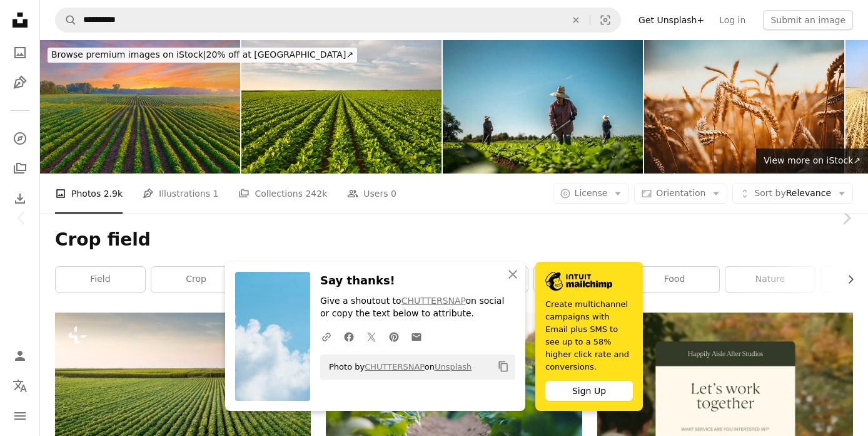  What do you see at coordinates (20, 356) in the screenshot?
I see `a: Log in / Sign up` at bounding box center [20, 356].